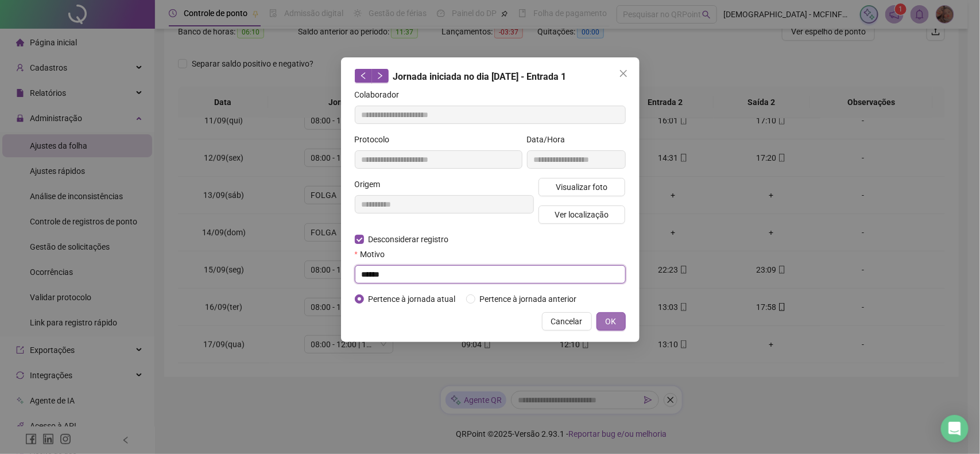 Image resolution: width=980 pixels, height=454 pixels. Describe the element at coordinates (373, 254) in the screenshot. I see `label: Motivo` at that location.